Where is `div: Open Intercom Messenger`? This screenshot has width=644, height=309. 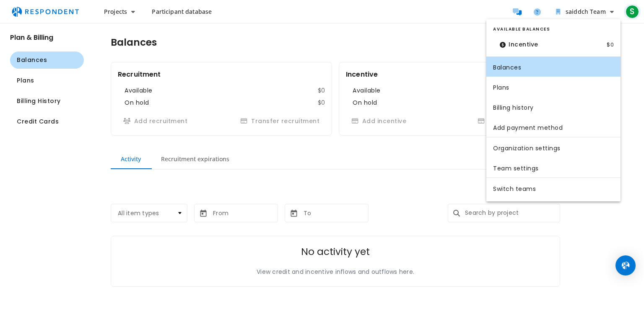 div: Open Intercom Messenger is located at coordinates (625, 266).